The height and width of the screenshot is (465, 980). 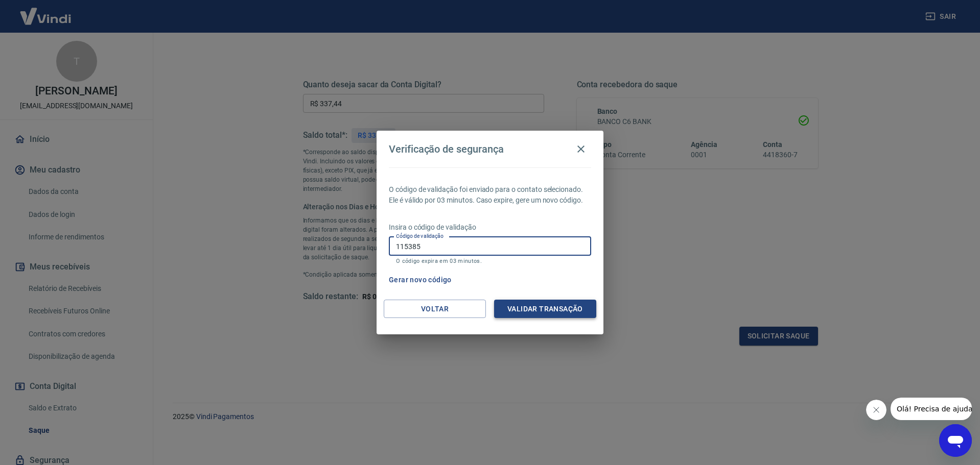 I want to click on button: Voltar, so click(x=434, y=309).